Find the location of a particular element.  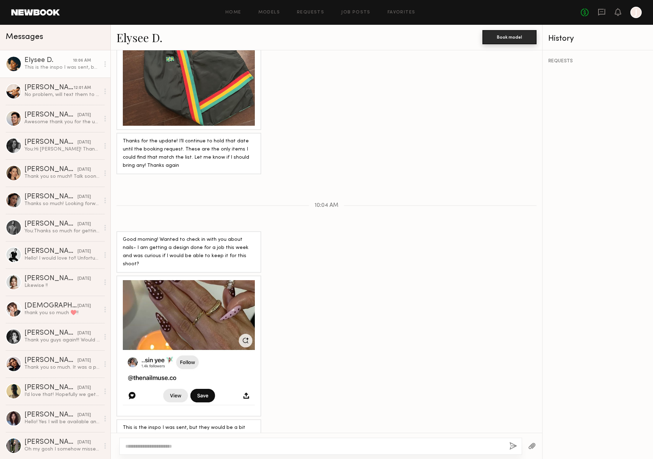

div: Likewise !! is located at coordinates (62, 285).